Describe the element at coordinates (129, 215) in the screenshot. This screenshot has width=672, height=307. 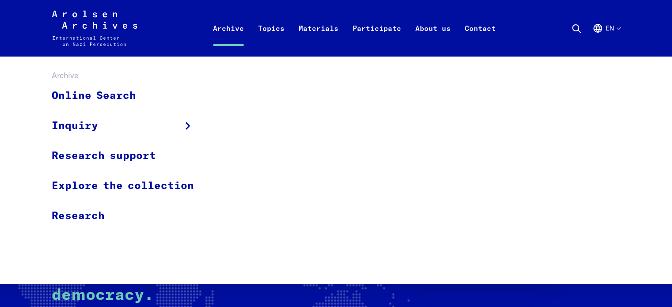
I see `a: Research` at that location.